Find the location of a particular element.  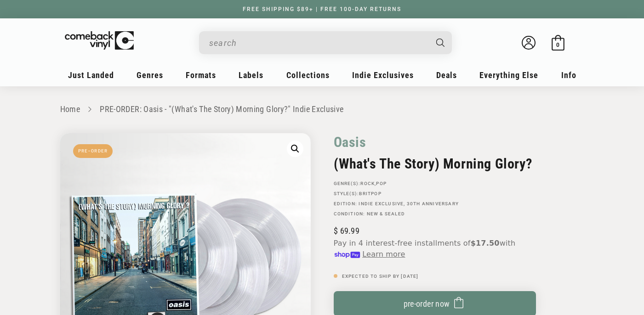

button: Search is located at coordinates (440, 43).